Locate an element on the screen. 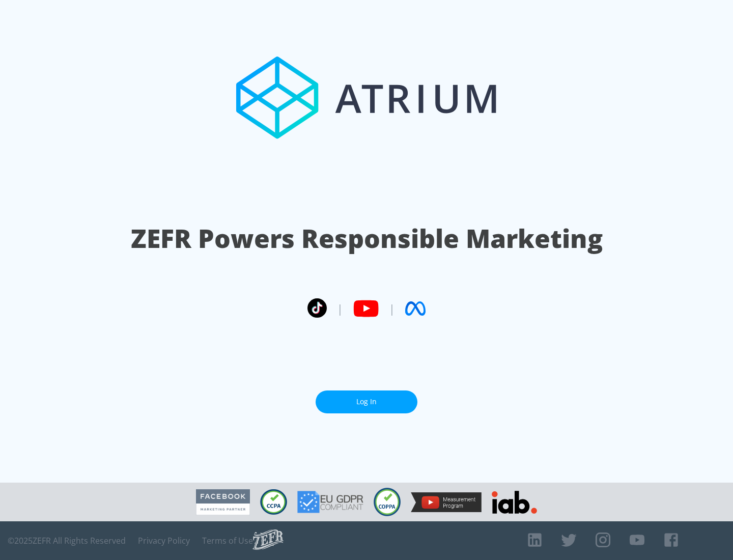 The width and height of the screenshot is (733, 560). img: YouTube Measurement Program is located at coordinates (446, 502).